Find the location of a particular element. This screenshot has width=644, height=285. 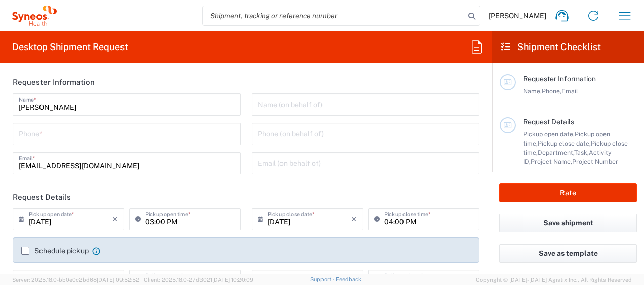

h2: Shipment Checklist is located at coordinates (551, 47).